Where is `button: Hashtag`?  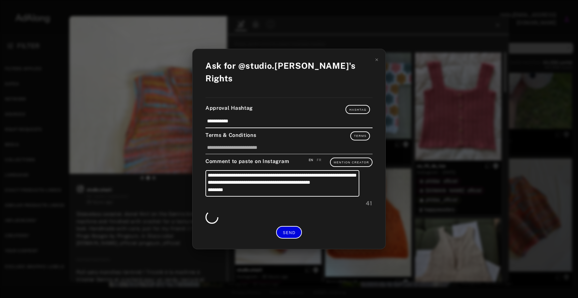 button: Hashtag is located at coordinates (358, 109).